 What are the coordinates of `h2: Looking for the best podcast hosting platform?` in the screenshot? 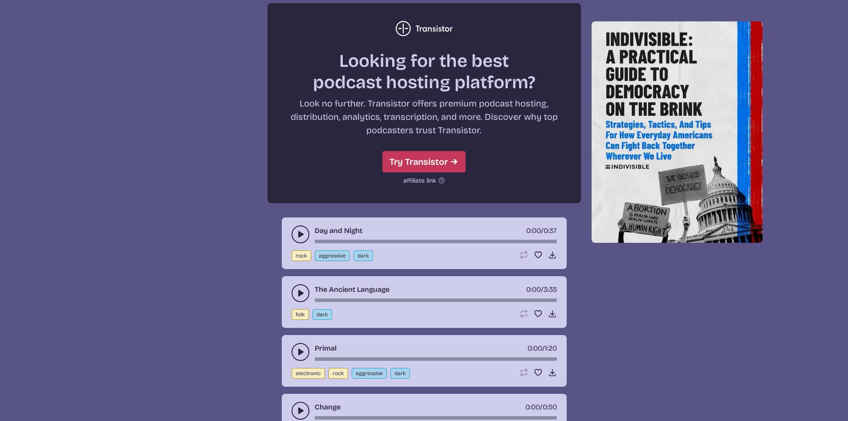 It's located at (424, 72).